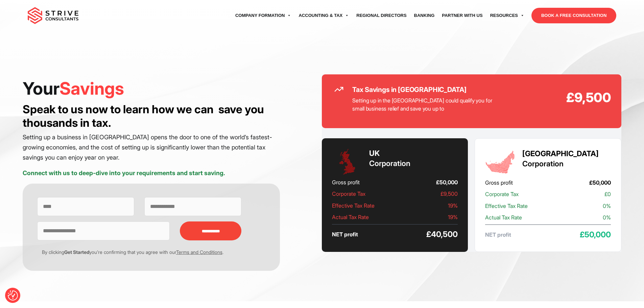 This screenshot has width=644, height=308. I want to click on a: Regional Directors, so click(381, 16).